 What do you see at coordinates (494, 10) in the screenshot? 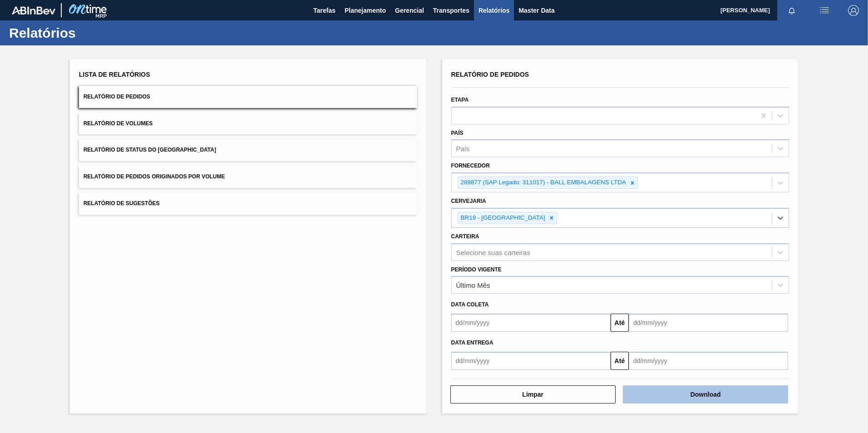
I see `span: Relatórios` at bounding box center [494, 10].